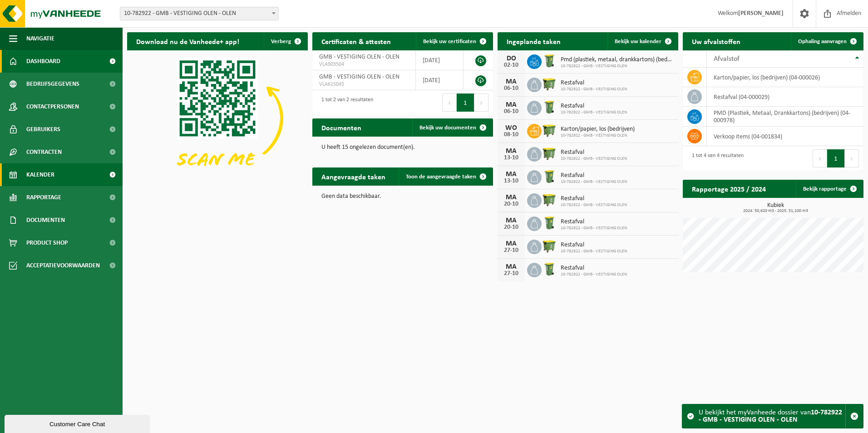  Describe the element at coordinates (41, 175) in the screenshot. I see `span: Kalender` at that location.